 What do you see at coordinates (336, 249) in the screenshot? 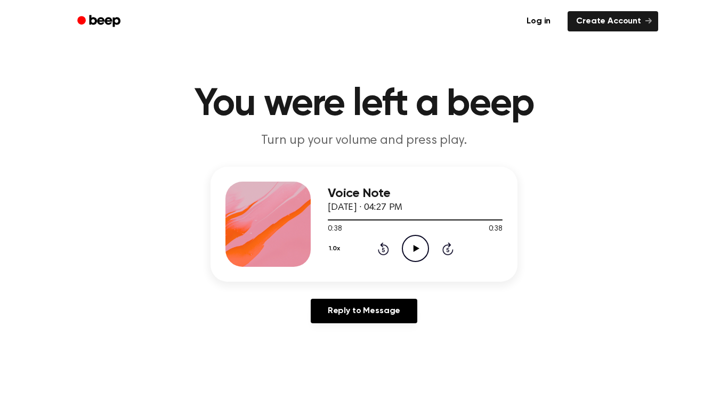
I see `button: 1.0x` at bounding box center [336, 249].